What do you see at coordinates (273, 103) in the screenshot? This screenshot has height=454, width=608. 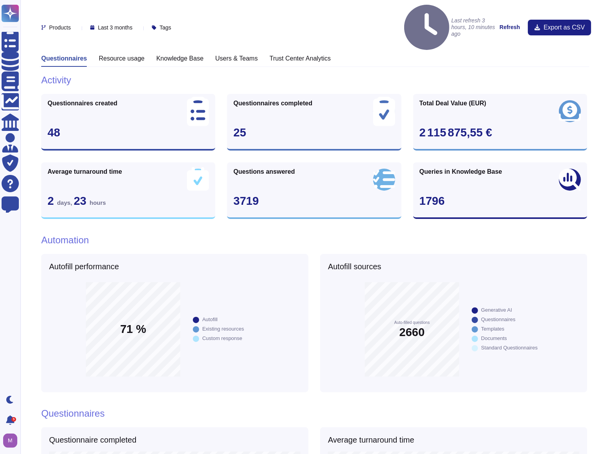 I see `span: Questionnaires completed` at bounding box center [273, 103].